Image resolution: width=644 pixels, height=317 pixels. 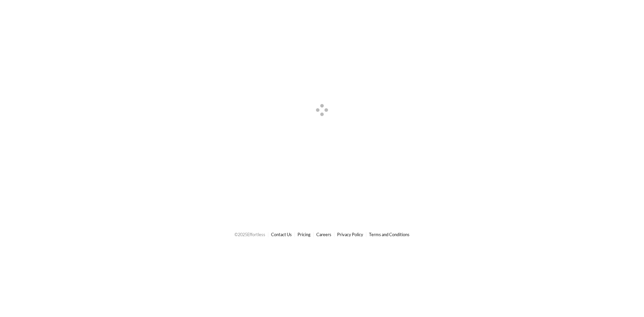 I want to click on a: Pricing, so click(x=304, y=234).